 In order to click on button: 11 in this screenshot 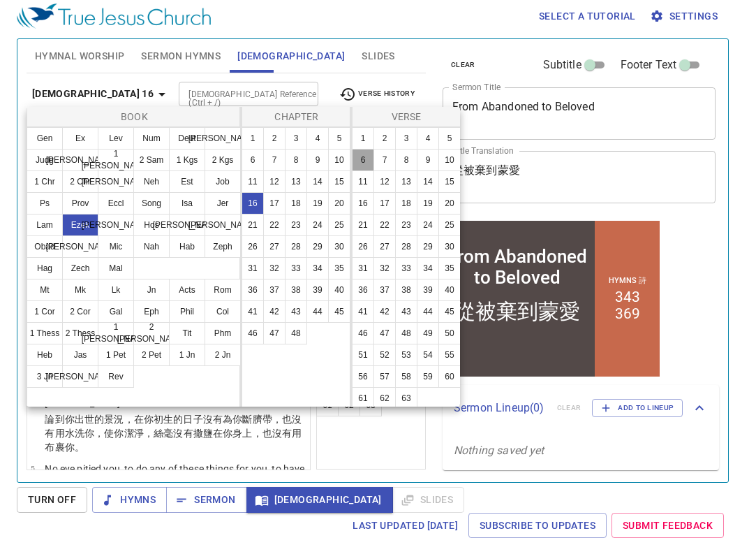, I will do `click(363, 182)`.